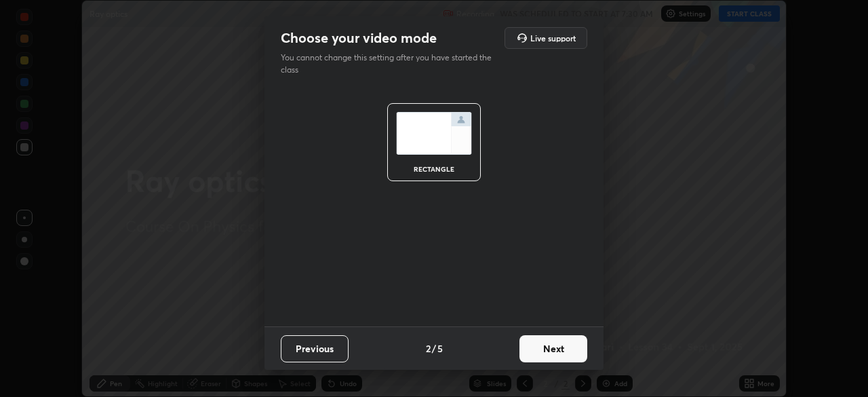  I want to click on button: Next, so click(554, 349).